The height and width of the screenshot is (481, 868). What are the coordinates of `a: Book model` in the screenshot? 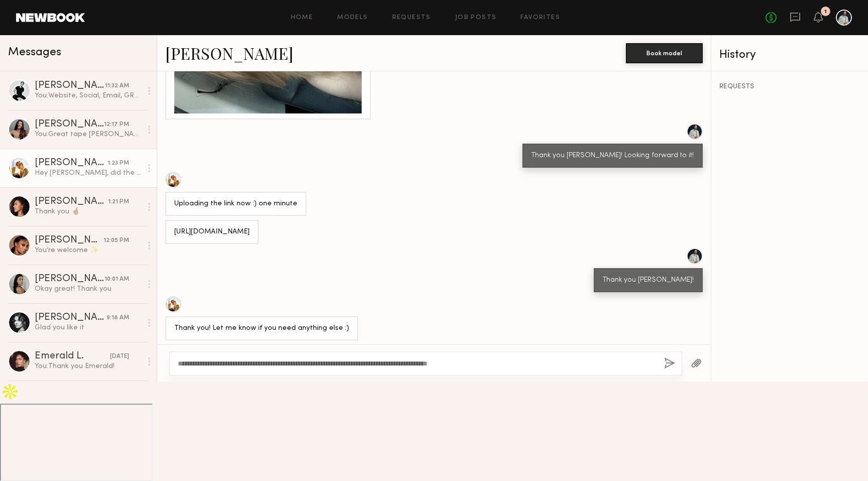 It's located at (664, 52).